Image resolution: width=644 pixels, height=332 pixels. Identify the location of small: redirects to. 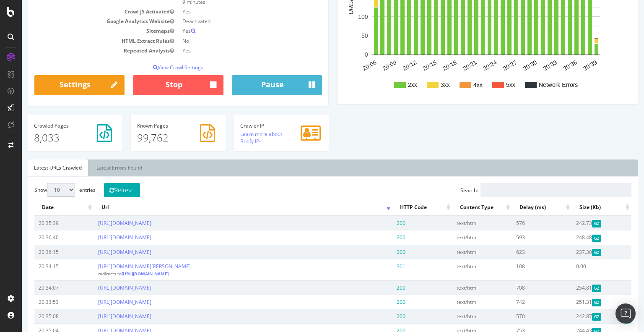
(112, 274).